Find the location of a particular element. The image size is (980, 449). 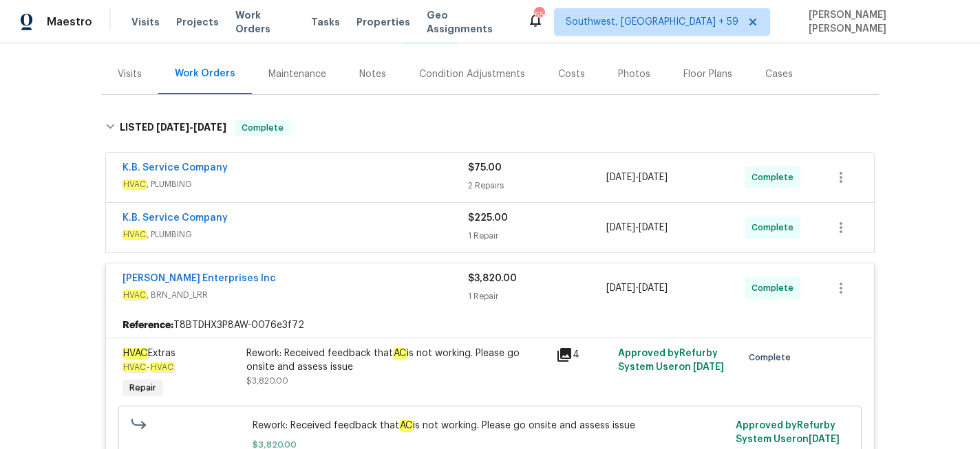

span: Geo Assignments is located at coordinates (469, 22).